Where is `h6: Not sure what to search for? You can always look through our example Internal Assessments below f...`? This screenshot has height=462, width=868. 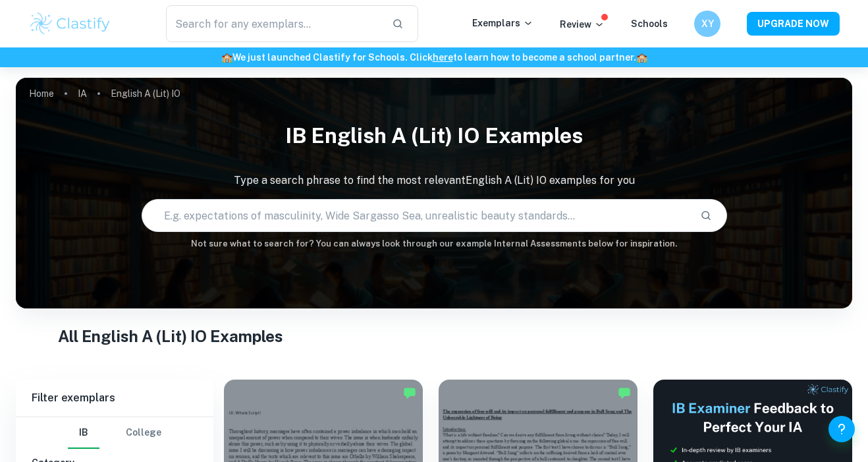
h6: Not sure what to search for? You can always look through our example Internal Assessments below f... is located at coordinates (434, 243).